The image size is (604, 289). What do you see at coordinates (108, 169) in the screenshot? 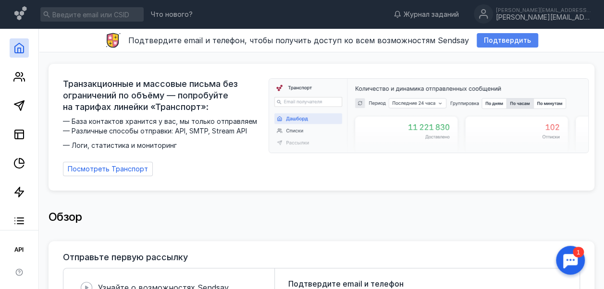
I see `a: Посмотреть Транспорт` at bounding box center [108, 169].